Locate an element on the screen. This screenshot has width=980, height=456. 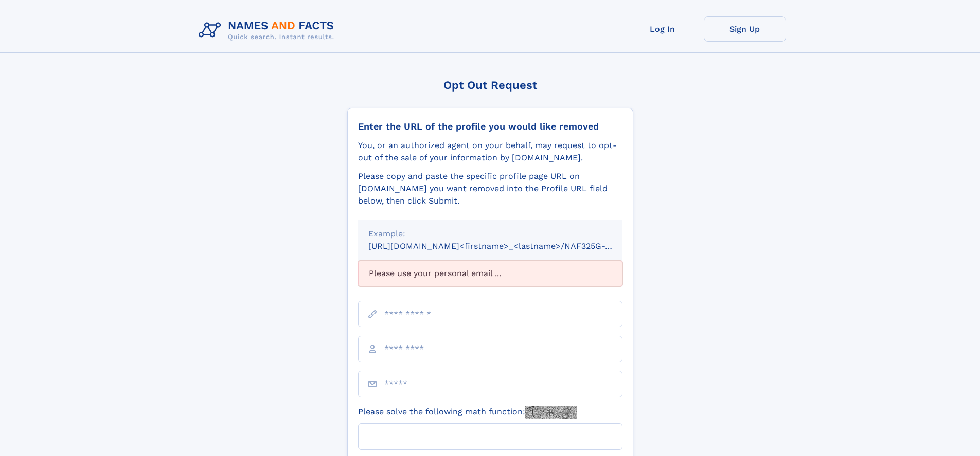
a: Sign Up is located at coordinates (745, 29).